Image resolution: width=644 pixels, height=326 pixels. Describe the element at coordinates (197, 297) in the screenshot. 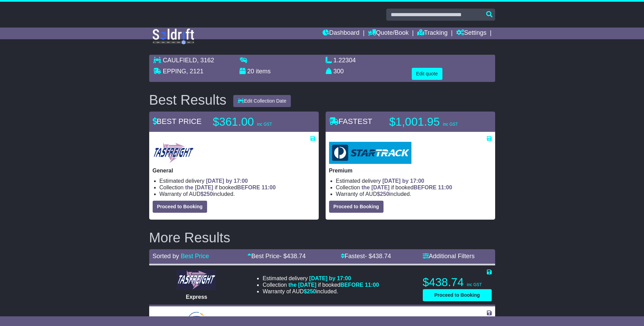

I see `span: Express` at that location.